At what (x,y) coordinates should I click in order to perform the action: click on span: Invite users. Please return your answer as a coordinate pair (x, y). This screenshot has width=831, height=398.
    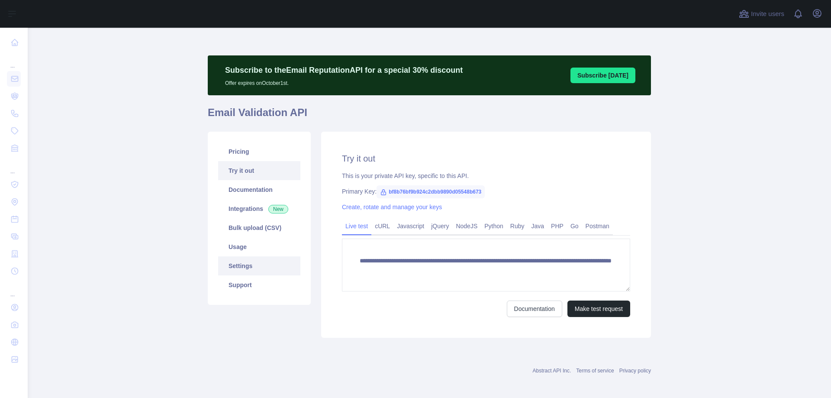
    Looking at the image, I should click on (767, 14).